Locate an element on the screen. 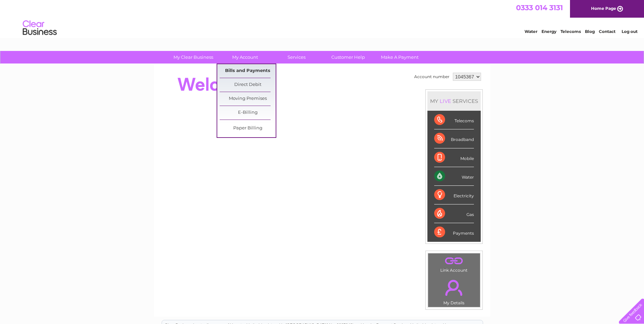 The height and width of the screenshot is (324, 644). div: Payments is located at coordinates (454, 232).